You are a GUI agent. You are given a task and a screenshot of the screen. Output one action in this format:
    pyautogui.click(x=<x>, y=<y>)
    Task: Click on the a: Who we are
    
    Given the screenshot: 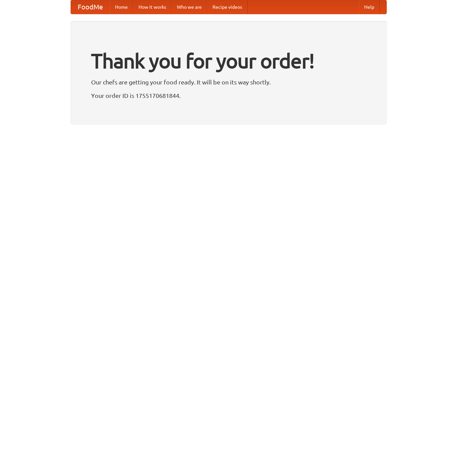 What is the action you would take?
    pyautogui.click(x=189, y=7)
    